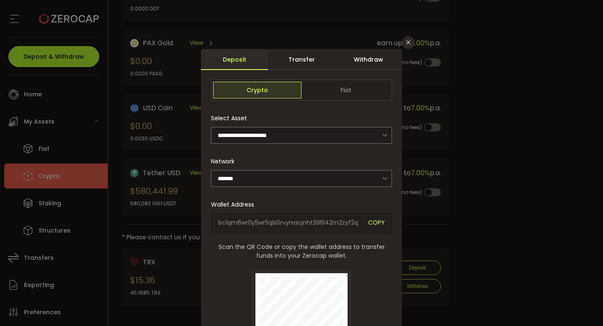 This screenshot has height=326, width=603. Describe the element at coordinates (235, 204) in the screenshot. I see `label: Wallet Address` at that location.